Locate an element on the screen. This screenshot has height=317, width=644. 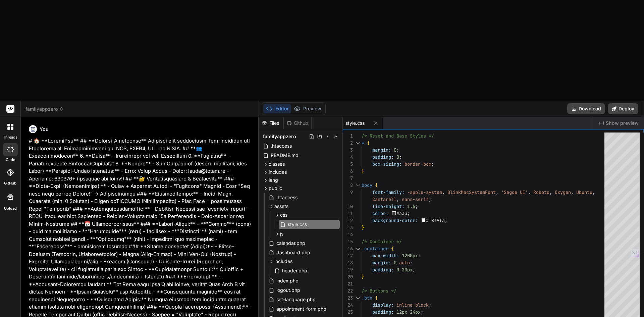
div: 15 is located at coordinates (348, 242).